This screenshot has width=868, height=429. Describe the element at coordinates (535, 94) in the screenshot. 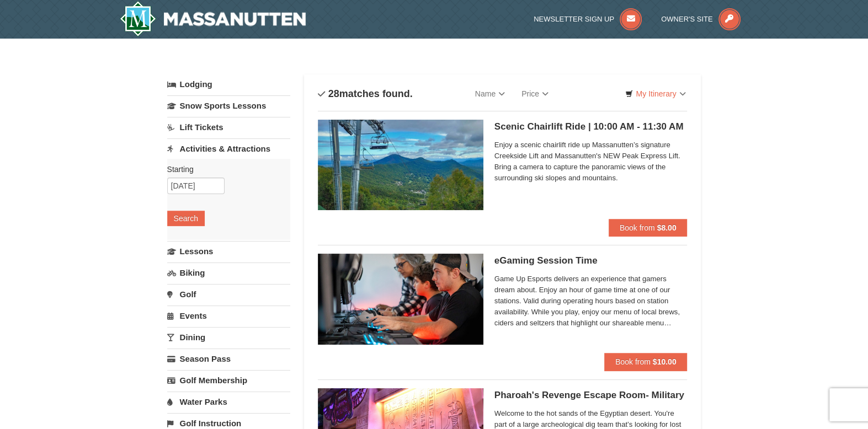

I see `a: Price` at that location.